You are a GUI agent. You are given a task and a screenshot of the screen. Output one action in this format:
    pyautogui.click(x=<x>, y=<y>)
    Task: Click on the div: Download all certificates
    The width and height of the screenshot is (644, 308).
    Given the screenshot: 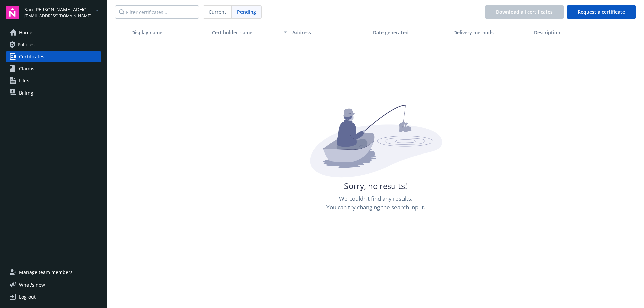 What is the action you would take?
    pyautogui.click(x=524, y=12)
    